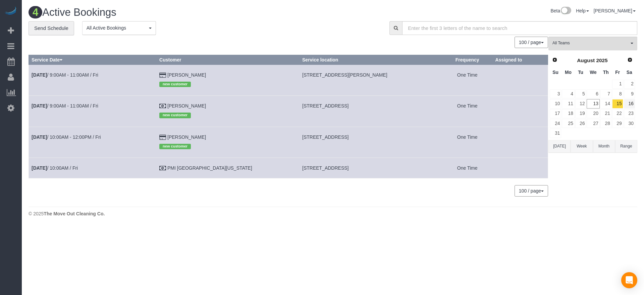  I want to click on a: 11, so click(568, 103).